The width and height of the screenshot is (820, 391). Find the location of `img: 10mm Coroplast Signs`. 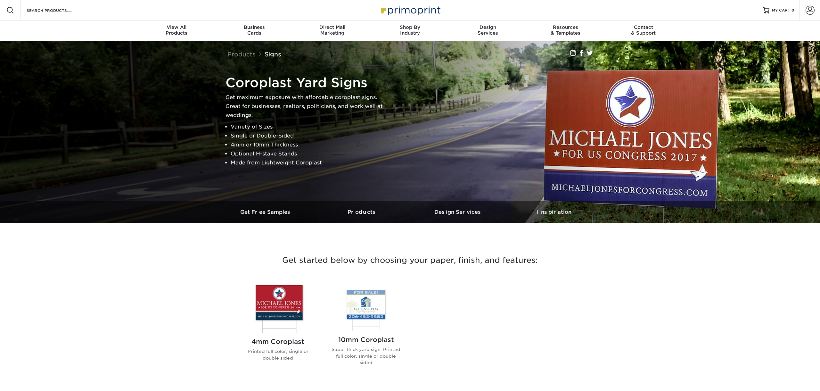

img: 10mm Coroplast Signs is located at coordinates (366, 306).